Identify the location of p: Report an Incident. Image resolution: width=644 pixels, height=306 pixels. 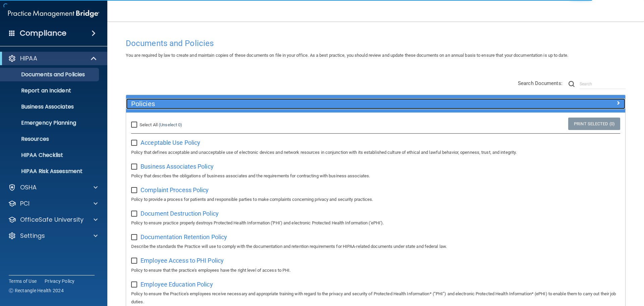
(50, 91).